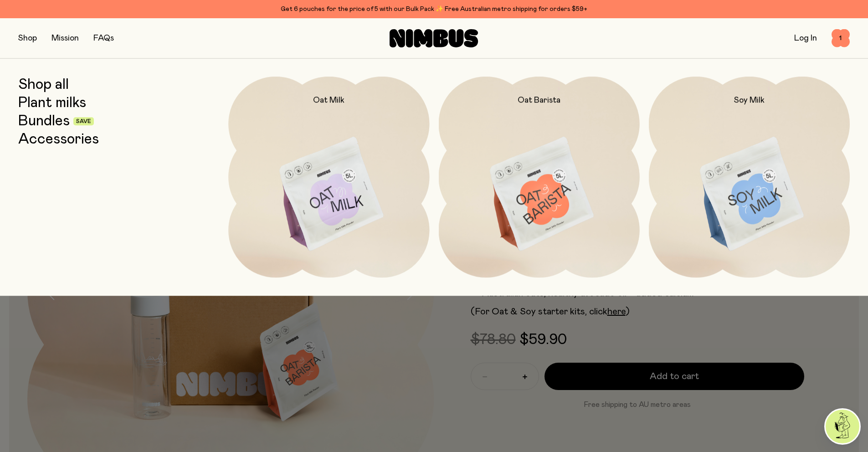 Image resolution: width=868 pixels, height=452 pixels. Describe the element at coordinates (749, 177) in the screenshot. I see `a: Soy Milk` at that location.